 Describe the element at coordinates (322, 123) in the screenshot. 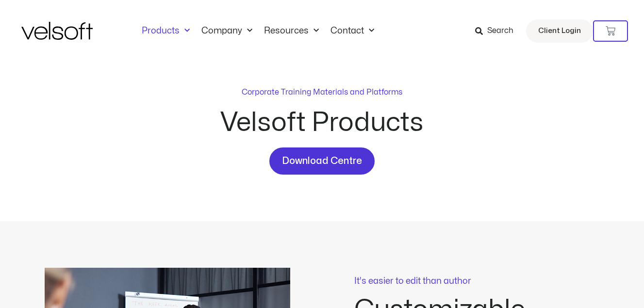

I see `h2: Velsoft Products` at that location.